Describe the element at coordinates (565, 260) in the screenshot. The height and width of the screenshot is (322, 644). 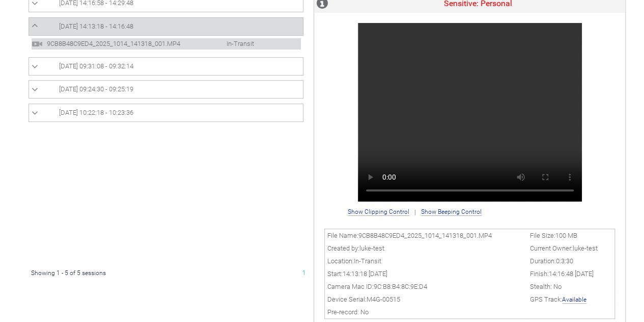
I see `span: 0:3:30` at that location.